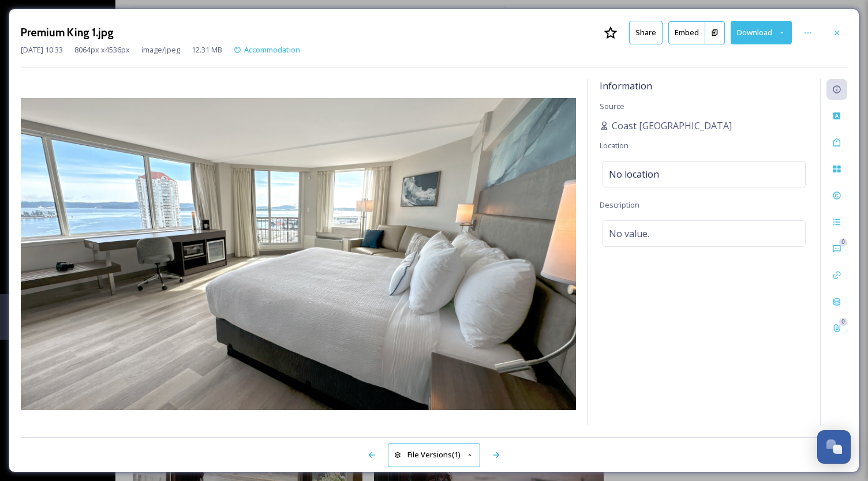 The image size is (868, 481). I want to click on span: image/jpeg, so click(161, 50).